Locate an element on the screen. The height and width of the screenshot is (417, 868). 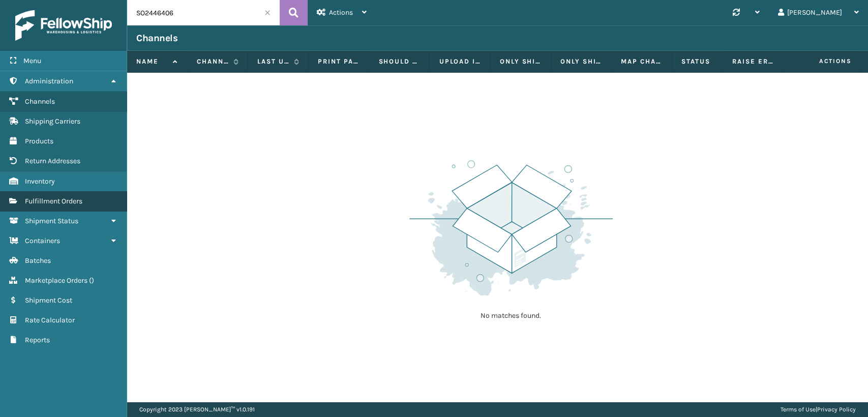
span: Marketplace Orders is located at coordinates (56, 280).